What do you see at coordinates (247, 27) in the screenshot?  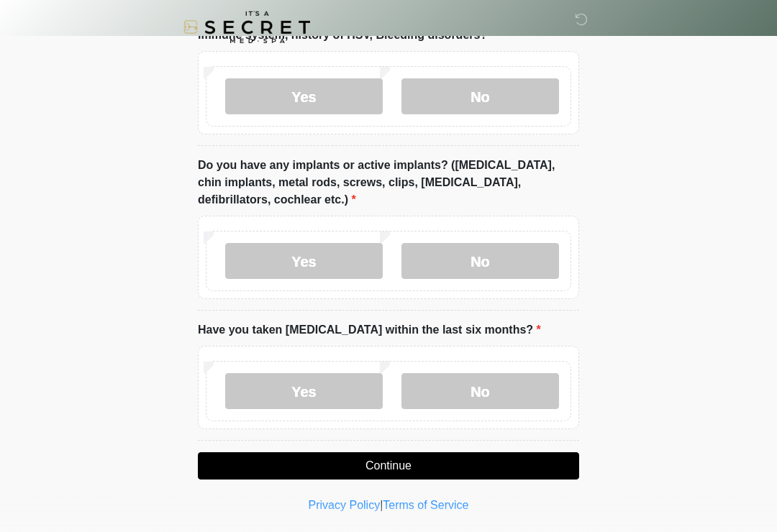 I see `img: It's A Secret Med Spa Logo` at bounding box center [247, 27].